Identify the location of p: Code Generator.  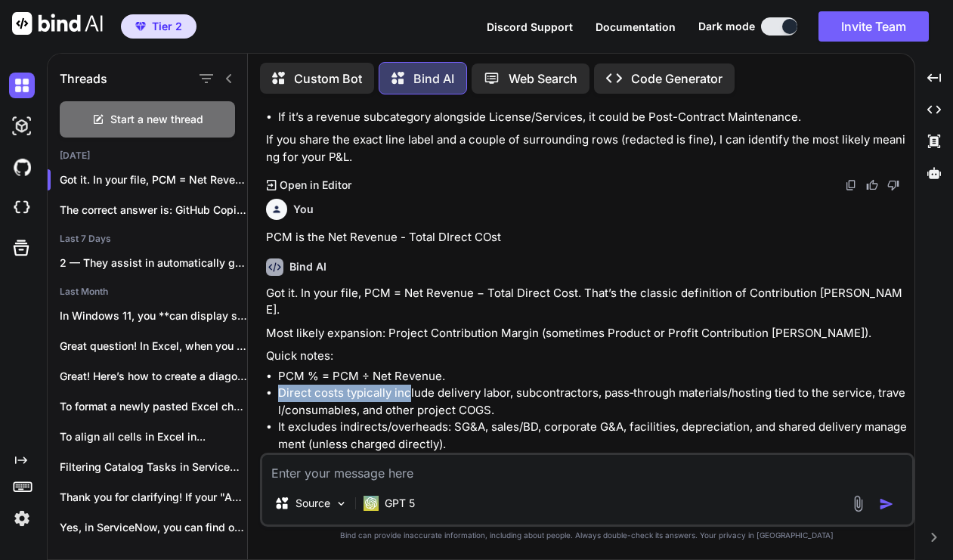
(677, 79).